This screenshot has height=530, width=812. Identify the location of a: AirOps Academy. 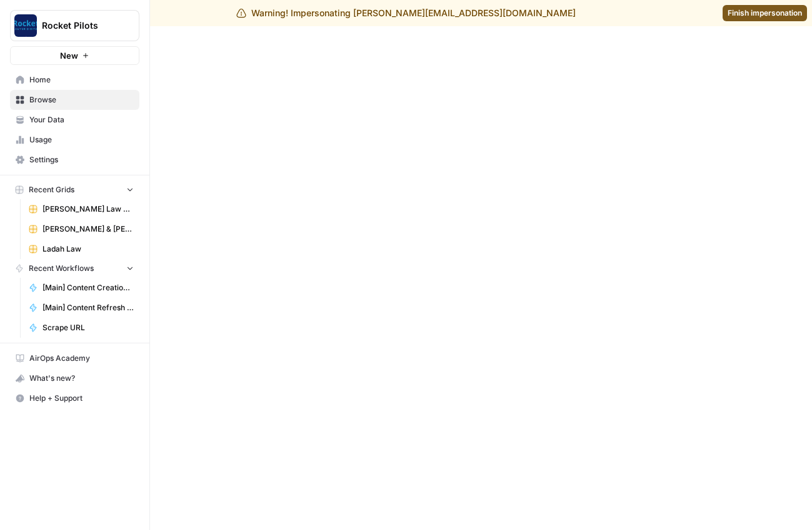
(74, 358).